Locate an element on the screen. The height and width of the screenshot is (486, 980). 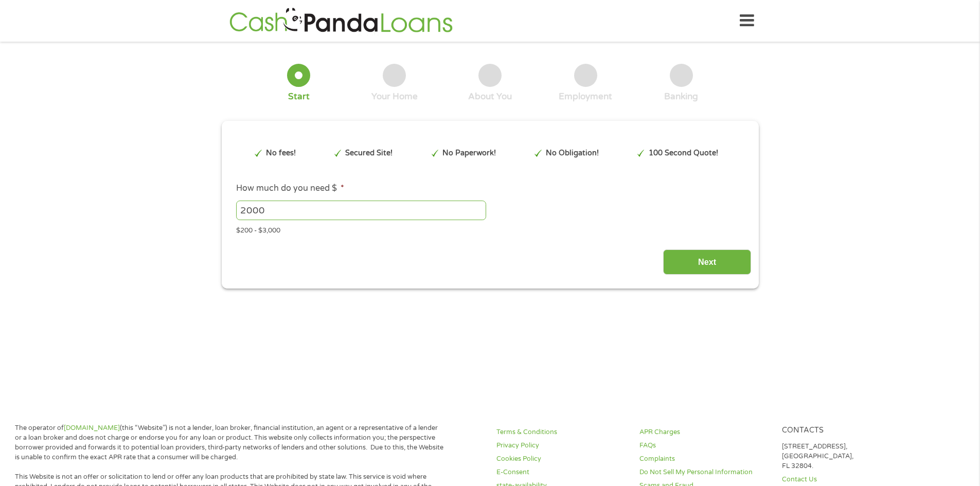
a: Cookies Policy is located at coordinates (561, 459).